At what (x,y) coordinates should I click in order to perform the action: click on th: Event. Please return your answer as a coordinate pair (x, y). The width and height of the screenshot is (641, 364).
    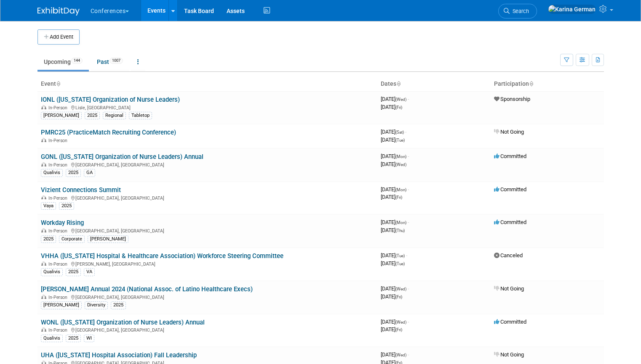
    Looking at the image, I should click on (207, 84).